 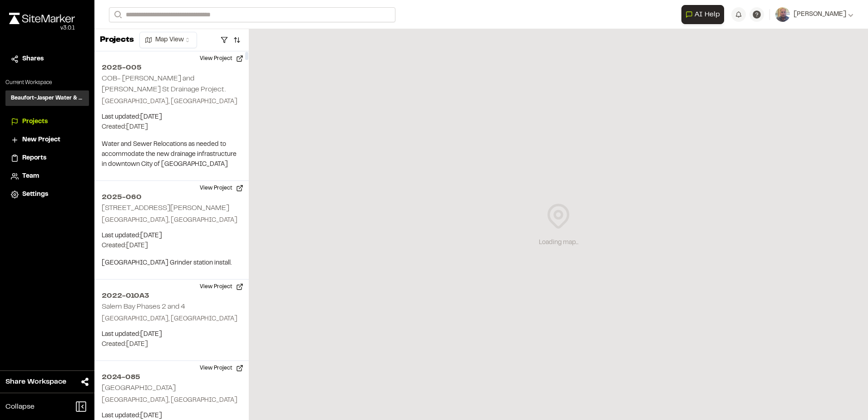 What do you see at coordinates (172, 68) in the screenshot?
I see `h2: 2025-005` at bounding box center [172, 68].